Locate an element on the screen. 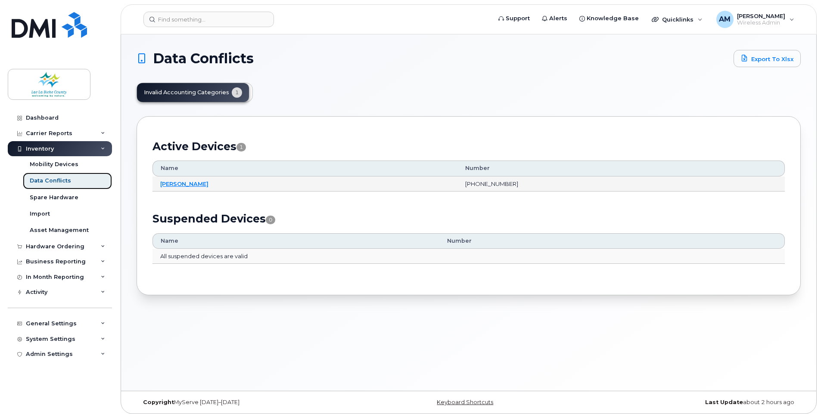 This screenshot has width=821, height=414. strong: Last Update is located at coordinates (724, 402).